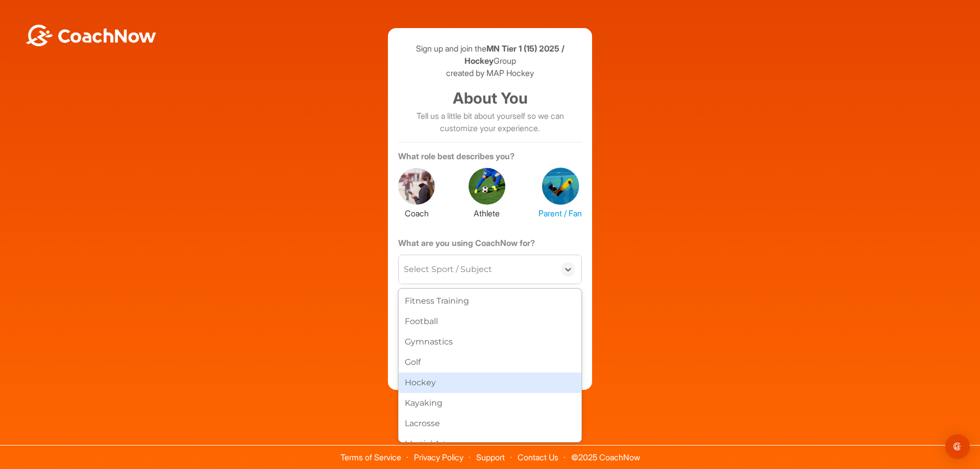 The height and width of the screenshot is (469, 980). Describe the element at coordinates (538, 458) in the screenshot. I see `a: Contact Us` at that location.